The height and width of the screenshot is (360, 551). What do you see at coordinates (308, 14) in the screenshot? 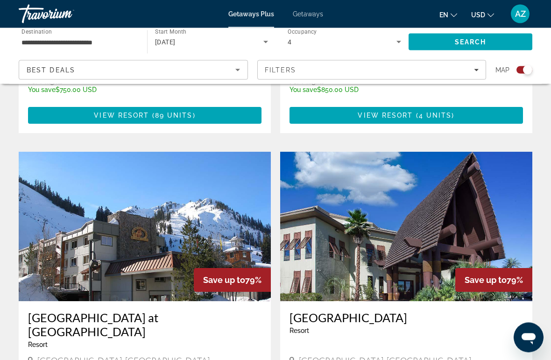
I see `span: Getaways` at bounding box center [308, 14].